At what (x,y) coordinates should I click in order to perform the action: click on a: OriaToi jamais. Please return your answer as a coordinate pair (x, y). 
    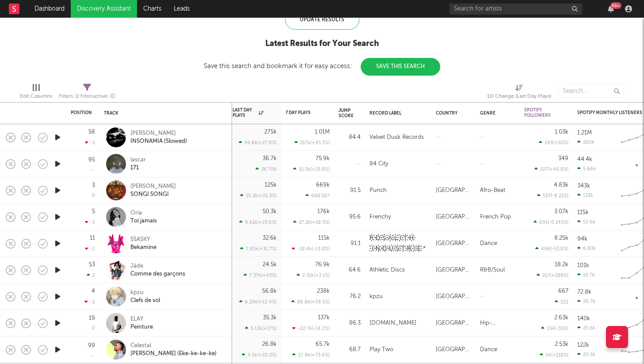
    Looking at the image, I should click on (143, 217).